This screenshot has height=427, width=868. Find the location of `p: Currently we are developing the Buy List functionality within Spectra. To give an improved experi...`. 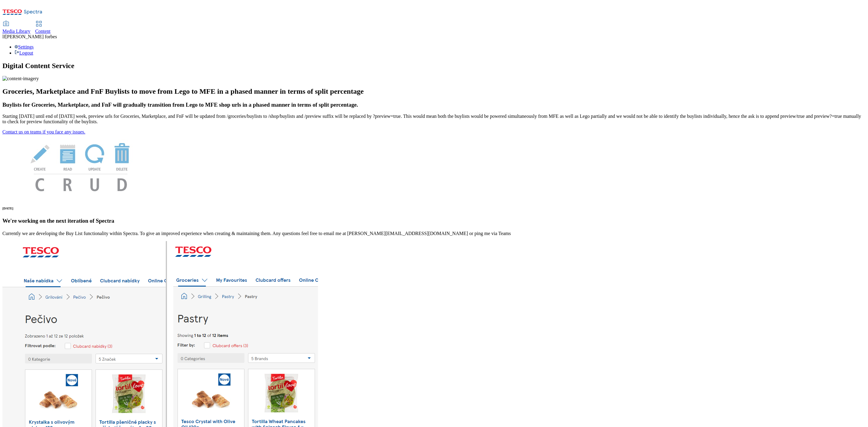

p: Currently we are developing the Buy List functionality within Spectra. To give an improved experi... is located at coordinates (434, 233).